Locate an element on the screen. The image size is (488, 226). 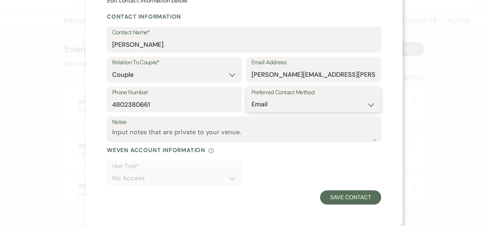
label: Preferred Contact Method is located at coordinates (314, 93).